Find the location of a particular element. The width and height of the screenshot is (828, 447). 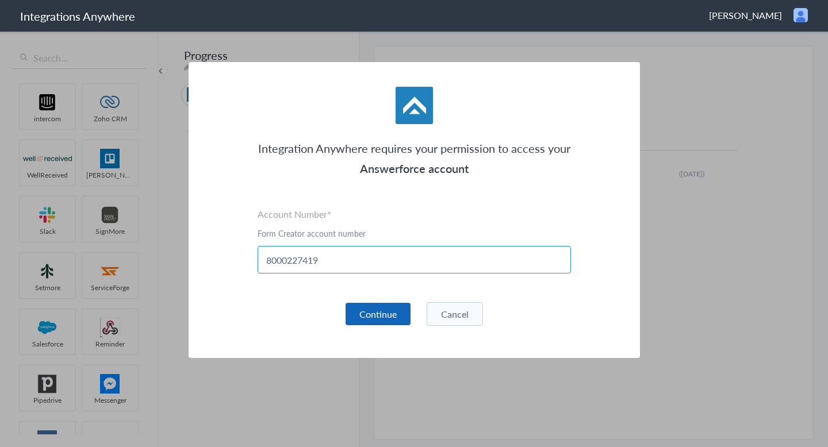

img: user.png is located at coordinates (800, 15).